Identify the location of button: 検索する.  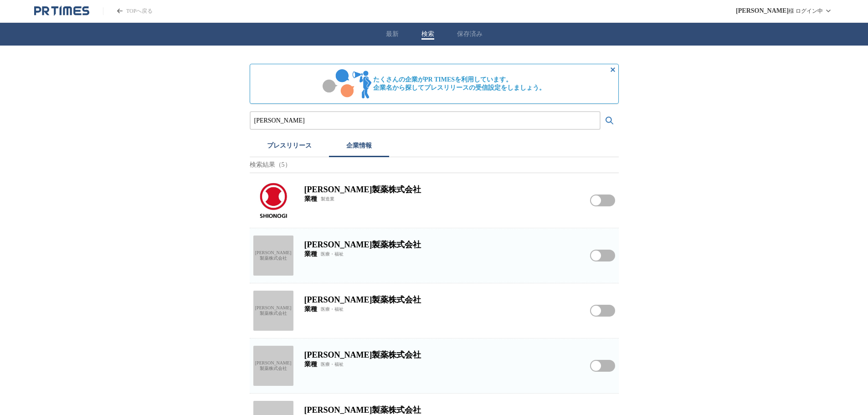
(610, 121).